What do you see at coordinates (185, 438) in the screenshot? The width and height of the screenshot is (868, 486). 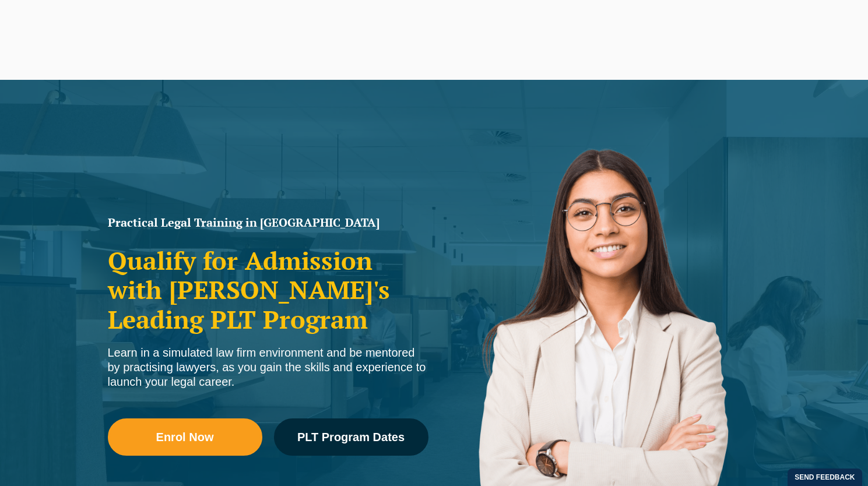 I see `span: Enrol Now` at bounding box center [185, 438].